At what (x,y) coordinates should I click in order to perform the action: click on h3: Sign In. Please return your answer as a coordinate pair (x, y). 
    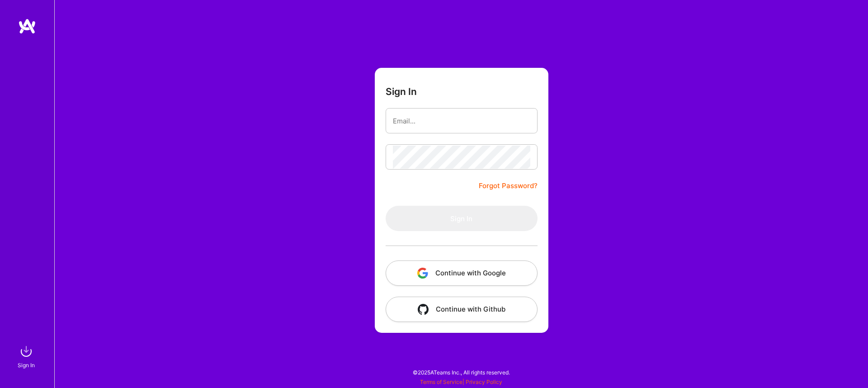
    Looking at the image, I should click on (401, 91).